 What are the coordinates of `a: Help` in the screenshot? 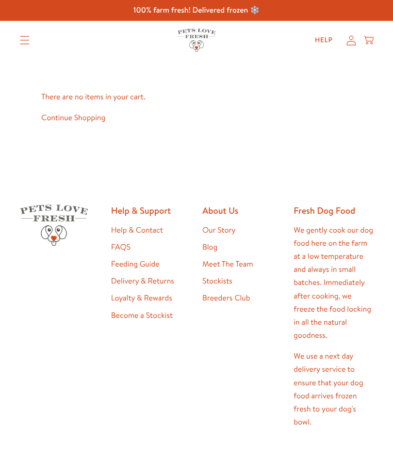 It's located at (323, 40).